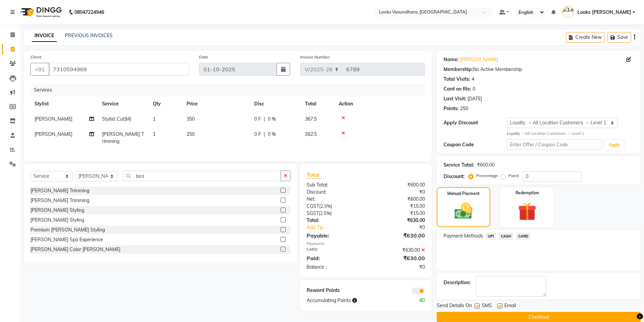  Describe the element at coordinates (349, 300) in the screenshot. I see `div: Accumulating Points` at that location.